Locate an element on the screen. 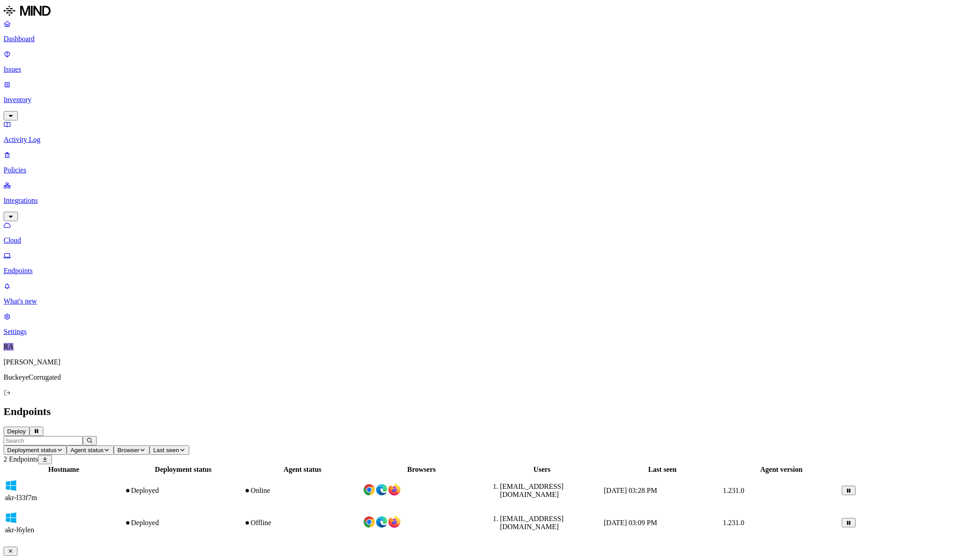 The height and width of the screenshot is (556, 980). div: Agent status is located at coordinates (302, 470).